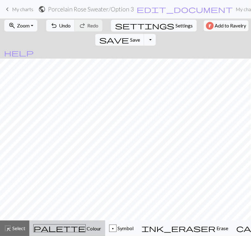 The height and width of the screenshot is (236, 251). I want to click on span: save, so click(114, 40).